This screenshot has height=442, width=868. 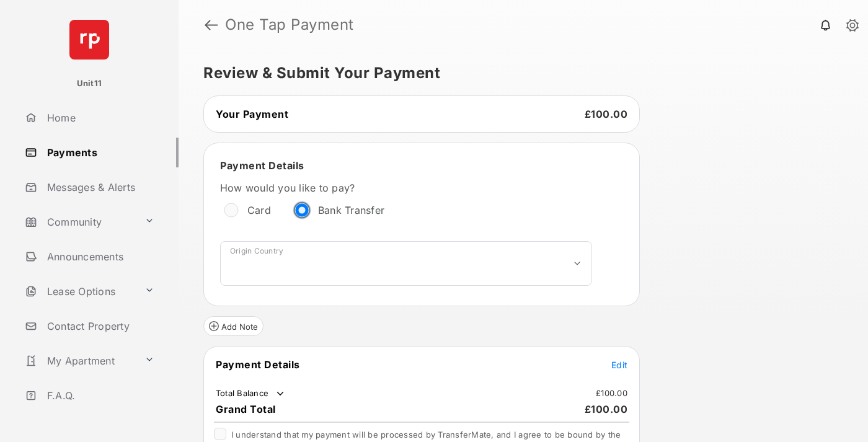 I want to click on a: Messages & Alerts, so click(x=99, y=187).